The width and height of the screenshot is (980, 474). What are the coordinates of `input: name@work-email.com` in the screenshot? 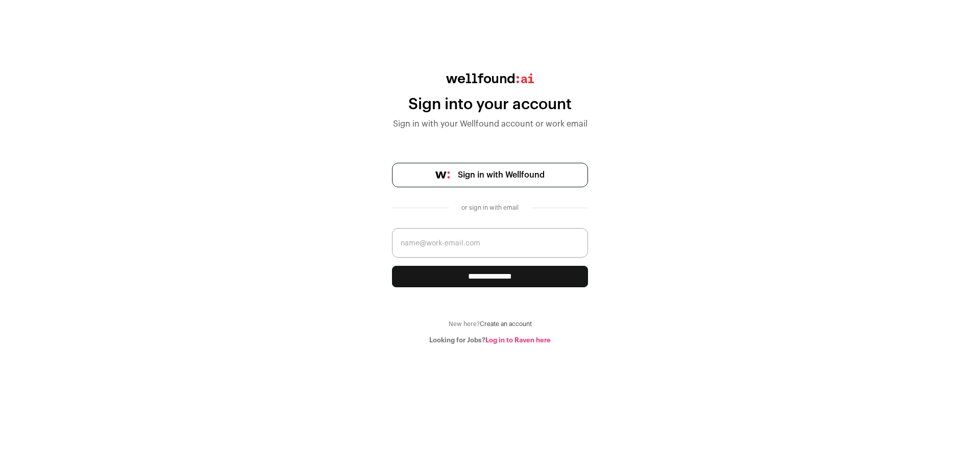 It's located at (490, 243).